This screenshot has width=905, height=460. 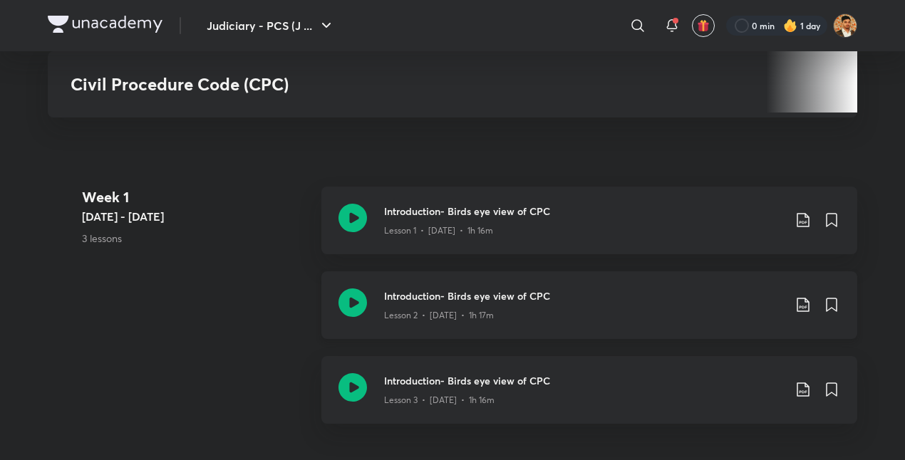 What do you see at coordinates (349, 84) in the screenshot?
I see `h3: Civil Procedure Code (CPC)` at bounding box center [349, 84].